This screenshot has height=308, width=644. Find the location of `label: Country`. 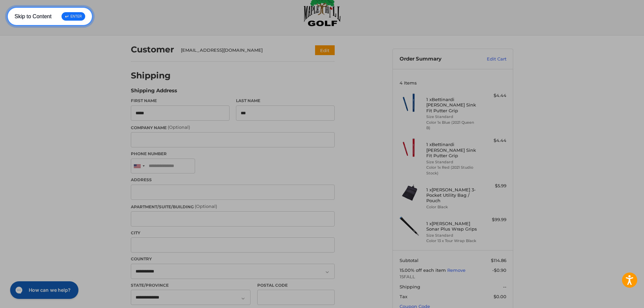

label: Country is located at coordinates (232, 259).